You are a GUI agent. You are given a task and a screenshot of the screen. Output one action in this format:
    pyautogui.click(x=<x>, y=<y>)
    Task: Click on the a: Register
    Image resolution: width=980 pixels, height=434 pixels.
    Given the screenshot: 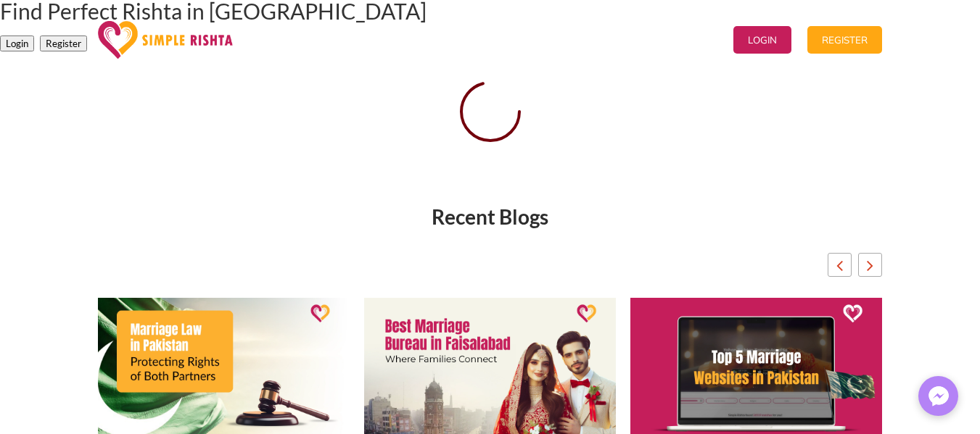 What is the action you would take?
    pyautogui.click(x=844, y=40)
    